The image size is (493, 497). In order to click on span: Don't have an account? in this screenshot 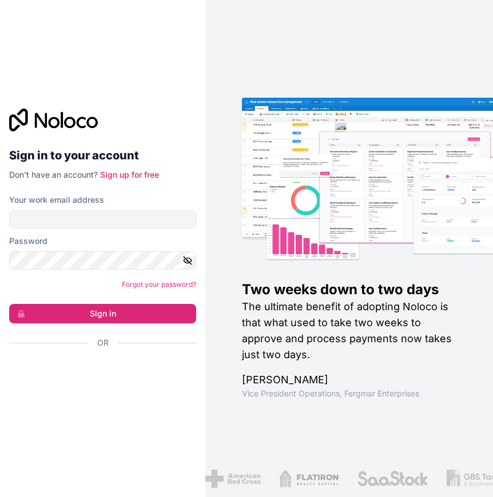, I will do `click(53, 174)`.